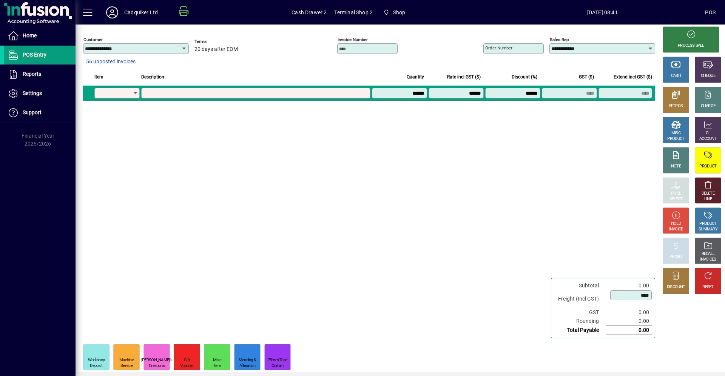  I want to click on div: Misc, so click(217, 360).